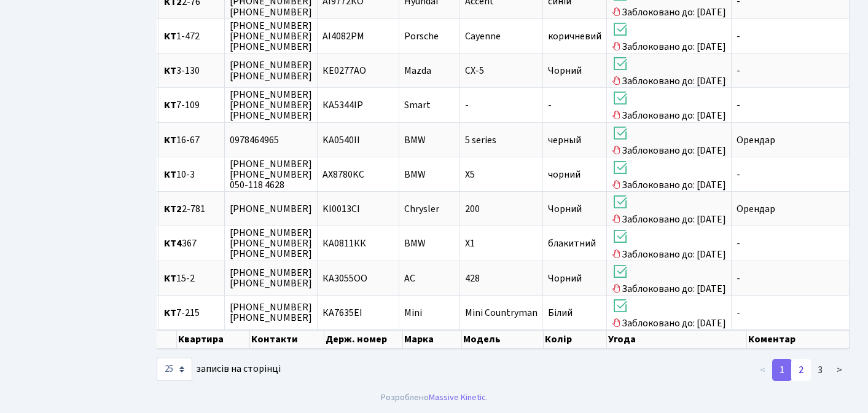 The height and width of the screenshot is (413, 868). What do you see at coordinates (421, 209) in the screenshot?
I see `span: Chrysler` at bounding box center [421, 209].